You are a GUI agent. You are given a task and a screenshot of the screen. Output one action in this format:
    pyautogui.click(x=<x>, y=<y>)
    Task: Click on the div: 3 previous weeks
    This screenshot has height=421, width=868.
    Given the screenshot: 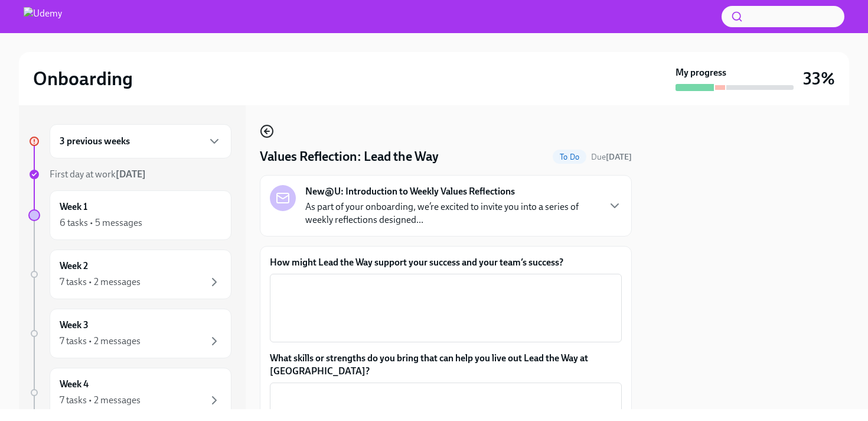 What is the action you would take?
    pyautogui.click(x=141, y=141)
    